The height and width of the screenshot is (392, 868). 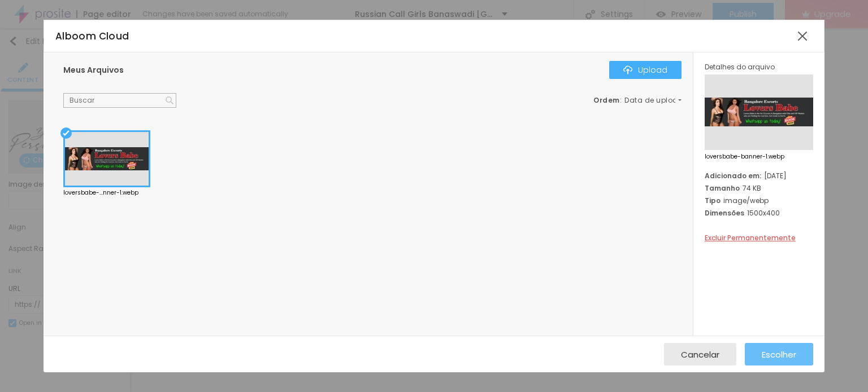 I want to click on span: Ordem, so click(x=606, y=100).